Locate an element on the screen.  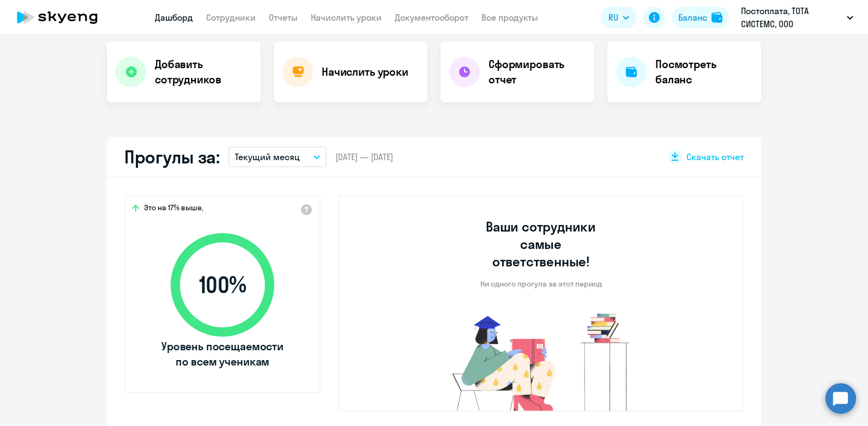
span: 100 % is located at coordinates (223, 285).